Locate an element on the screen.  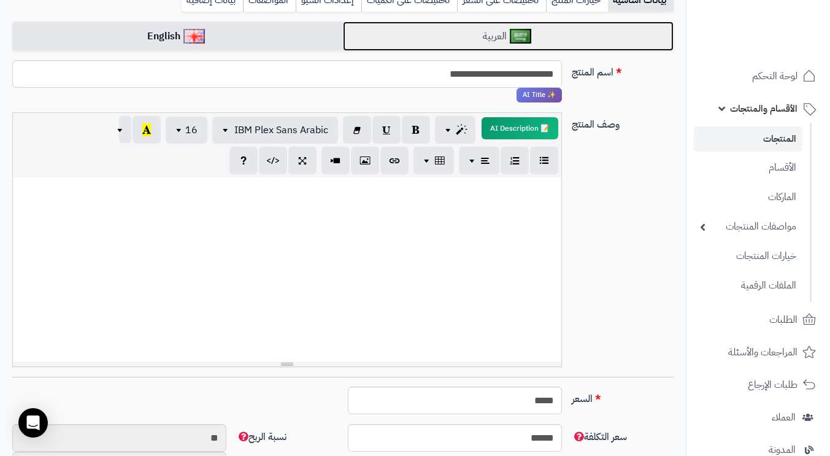
span: لوحة التحكم is located at coordinates (775, 76).